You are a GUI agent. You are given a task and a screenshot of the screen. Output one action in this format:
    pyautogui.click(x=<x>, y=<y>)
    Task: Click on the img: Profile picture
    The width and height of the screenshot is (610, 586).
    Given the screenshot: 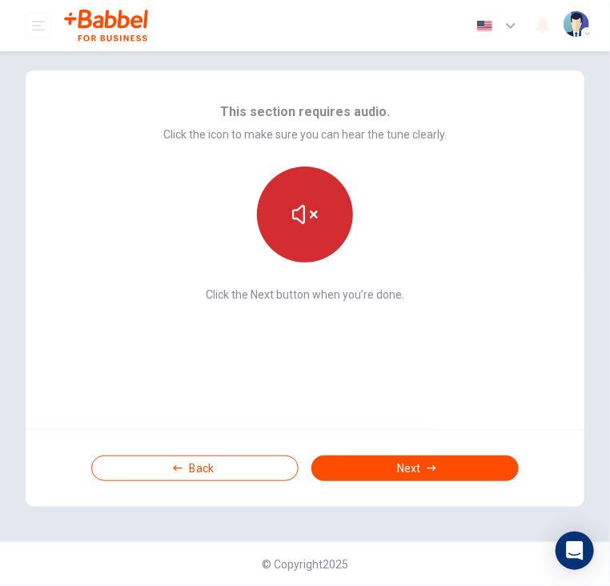 What is the action you would take?
    pyautogui.click(x=576, y=24)
    